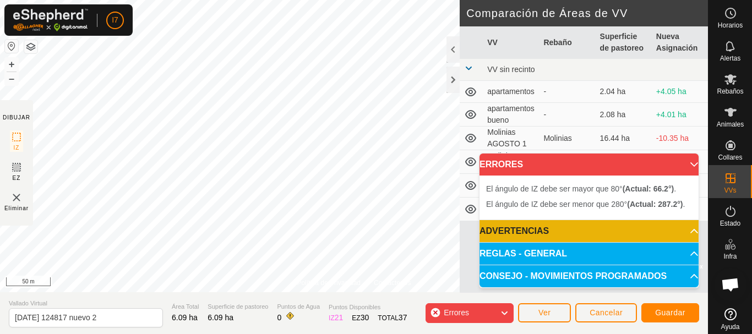  Describe the element at coordinates (360, 317) in the screenshot. I see `div: EZ` at that location.